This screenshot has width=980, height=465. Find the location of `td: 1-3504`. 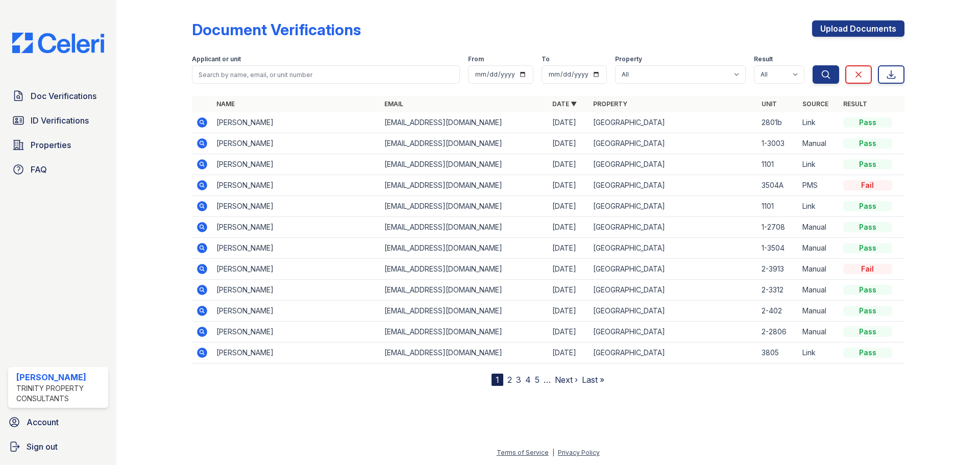

td: 1-3504 is located at coordinates (778, 248).